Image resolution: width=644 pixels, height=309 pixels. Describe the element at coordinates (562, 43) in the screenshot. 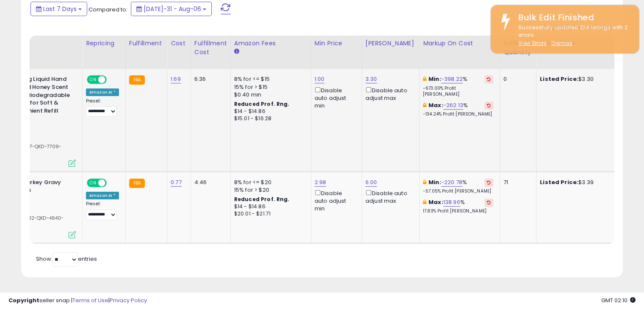

I see `u: Dismiss` at that location.